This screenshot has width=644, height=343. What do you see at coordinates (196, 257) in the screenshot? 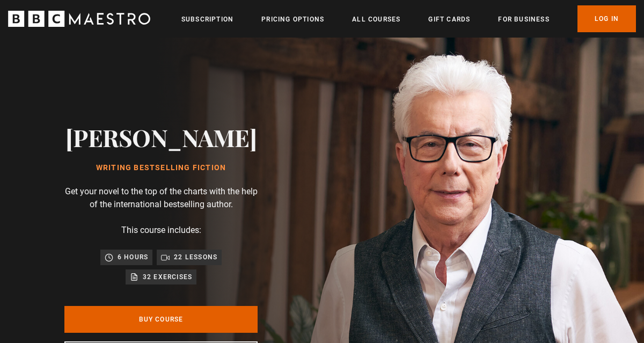
I see `p: 22 lessons` at bounding box center [196, 257].